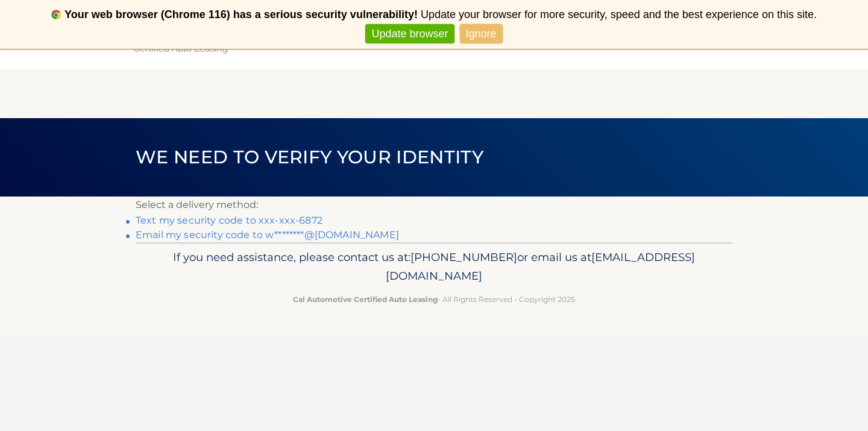 This screenshot has width=868, height=431. Describe the element at coordinates (409, 34) in the screenshot. I see `a: Update browser` at that location.